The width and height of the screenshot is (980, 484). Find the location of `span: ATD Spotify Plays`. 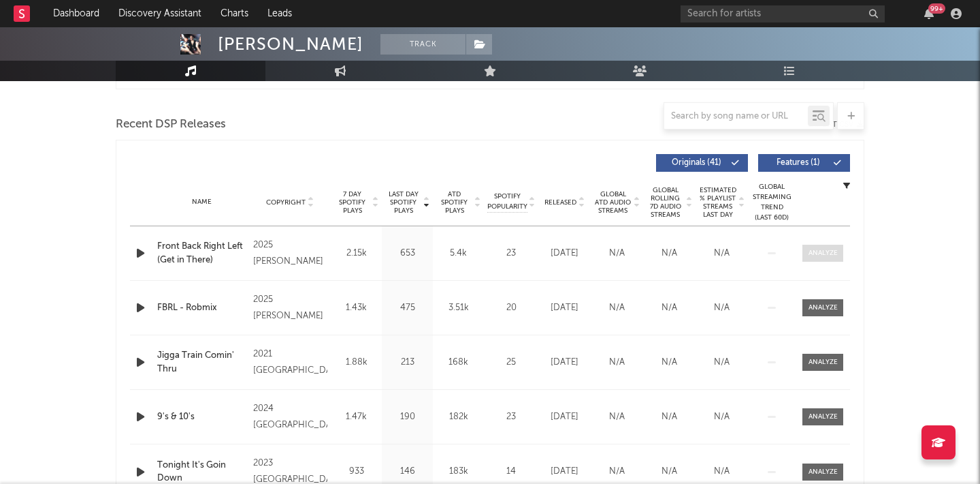

span: ATD Spotify Plays is located at coordinates (454, 203).